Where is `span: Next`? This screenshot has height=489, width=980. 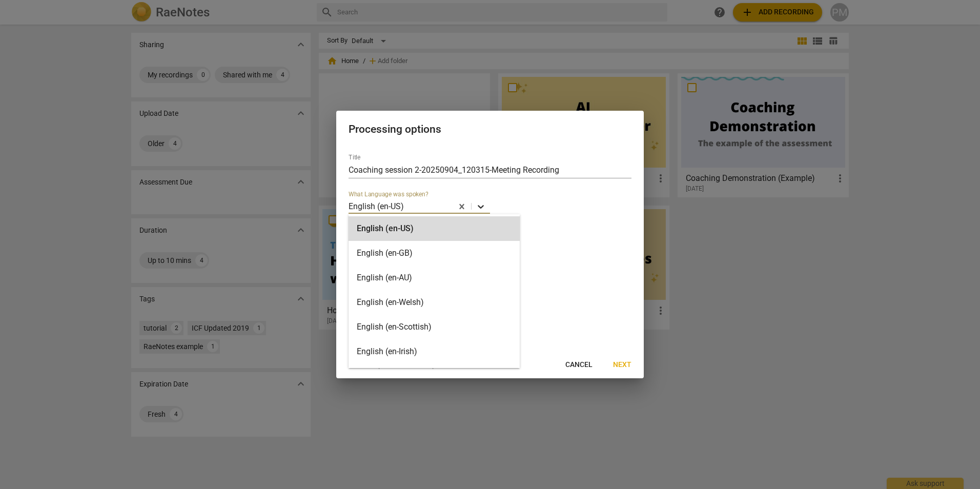
span: Next is located at coordinates (623, 365).